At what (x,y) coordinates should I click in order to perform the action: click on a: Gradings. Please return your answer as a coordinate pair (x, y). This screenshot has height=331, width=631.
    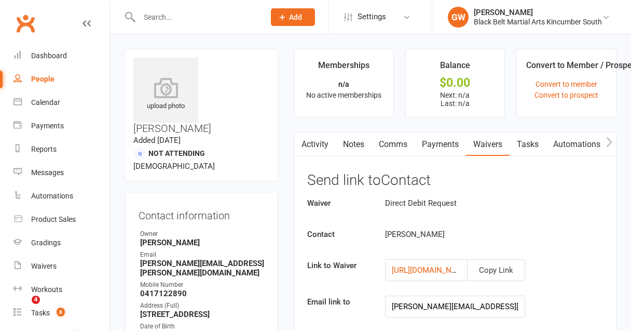
    Looking at the image, I should click on (61, 242).